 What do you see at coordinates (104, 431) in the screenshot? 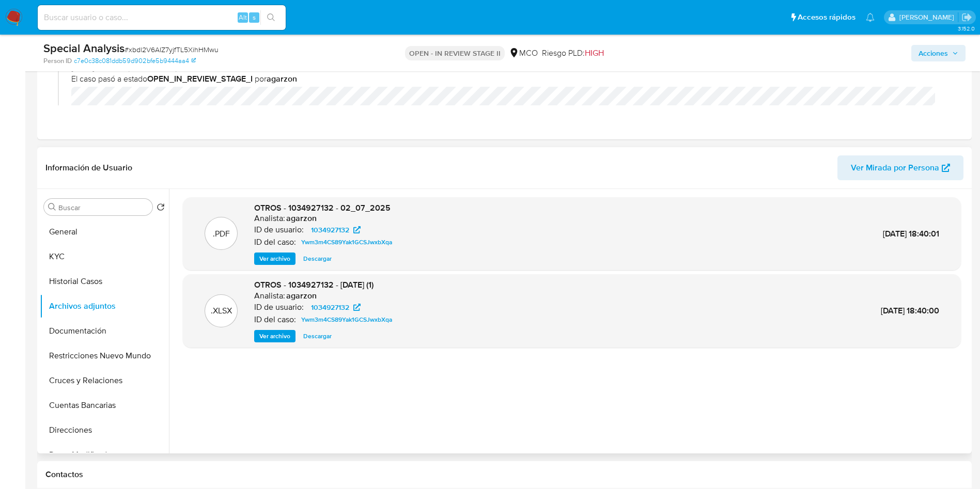
I see `button: Direcciones` at bounding box center [104, 431].